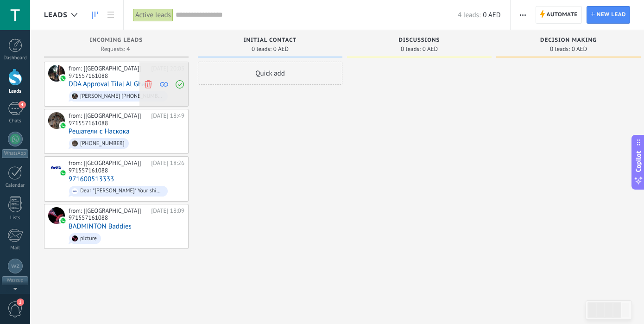  I want to click on div: BADMINTON Baddies, so click(56, 215).